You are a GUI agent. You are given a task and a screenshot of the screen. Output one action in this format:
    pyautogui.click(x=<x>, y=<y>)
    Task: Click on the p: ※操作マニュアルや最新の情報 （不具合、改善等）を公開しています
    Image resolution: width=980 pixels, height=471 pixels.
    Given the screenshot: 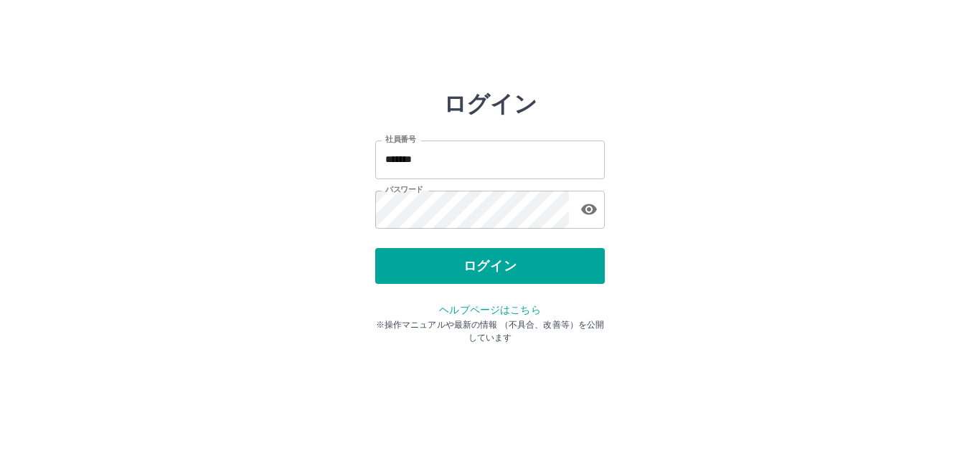 What is the action you would take?
    pyautogui.click(x=490, y=331)
    